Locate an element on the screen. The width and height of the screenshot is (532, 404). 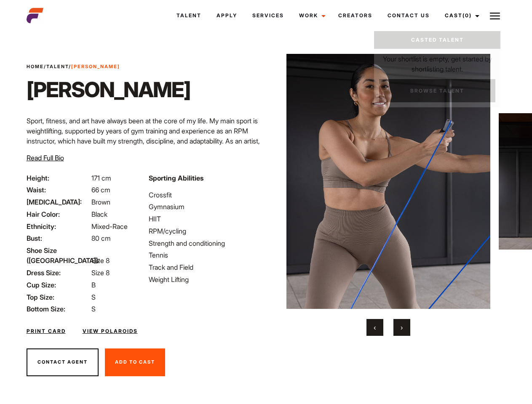
span: 66 cm is located at coordinates (100, 190).